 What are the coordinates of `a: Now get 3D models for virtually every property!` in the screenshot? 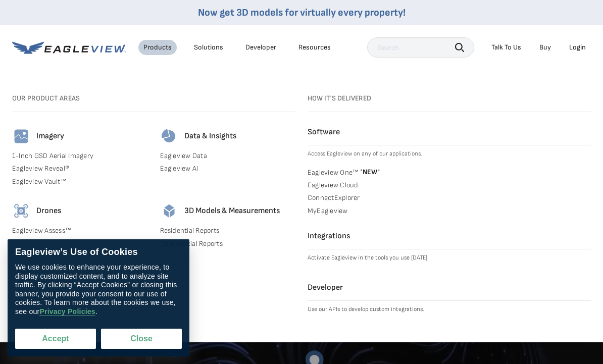 It's located at (302, 13).